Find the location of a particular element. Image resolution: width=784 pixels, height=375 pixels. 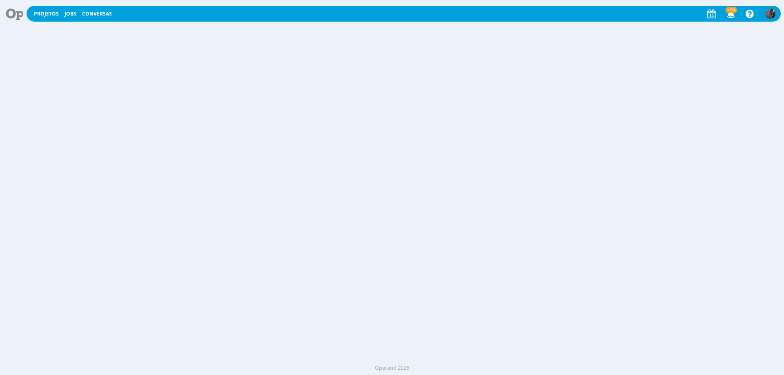

img: P is located at coordinates (770, 13).